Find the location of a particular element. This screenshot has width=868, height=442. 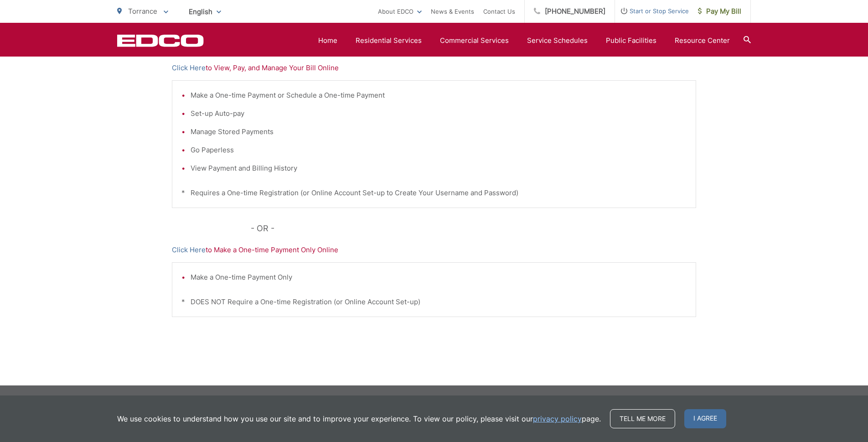

li: Set-up Auto-pay is located at coordinates (439, 113).